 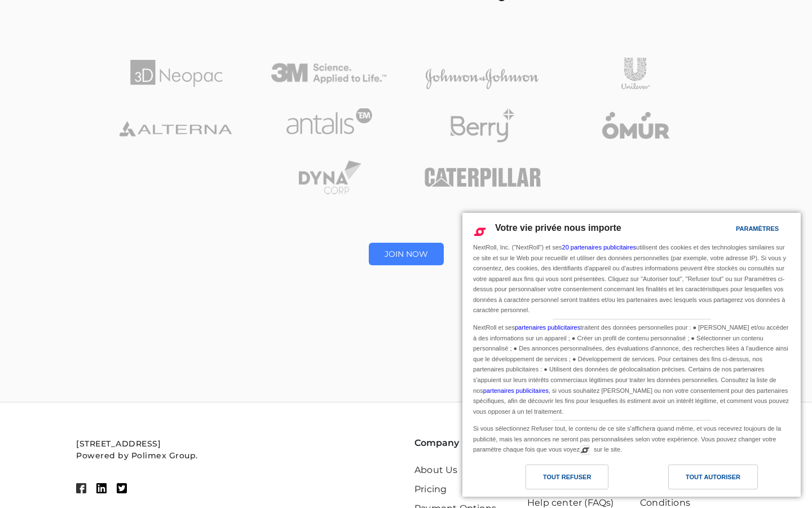 What do you see at coordinates (406, 254) in the screenshot?
I see `button: Join now` at bounding box center [406, 254].